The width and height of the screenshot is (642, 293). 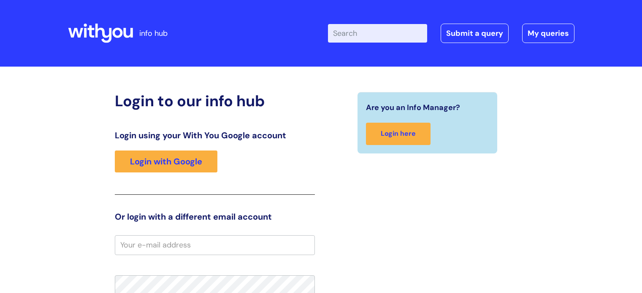 What do you see at coordinates (215, 135) in the screenshot?
I see `h3: Login using your With You Google account` at bounding box center [215, 135].